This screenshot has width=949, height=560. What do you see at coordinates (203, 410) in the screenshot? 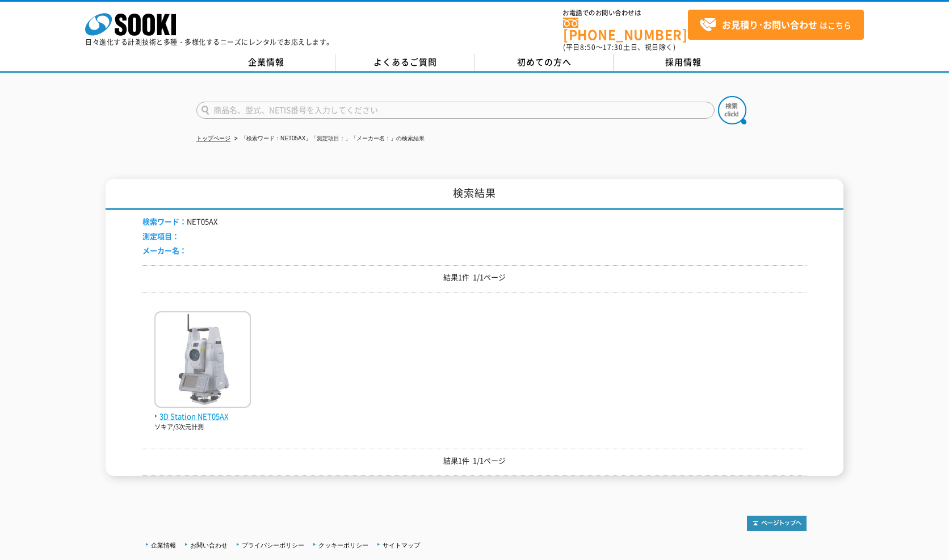
I see `a: 3D Station NET05AX` at bounding box center [203, 410].